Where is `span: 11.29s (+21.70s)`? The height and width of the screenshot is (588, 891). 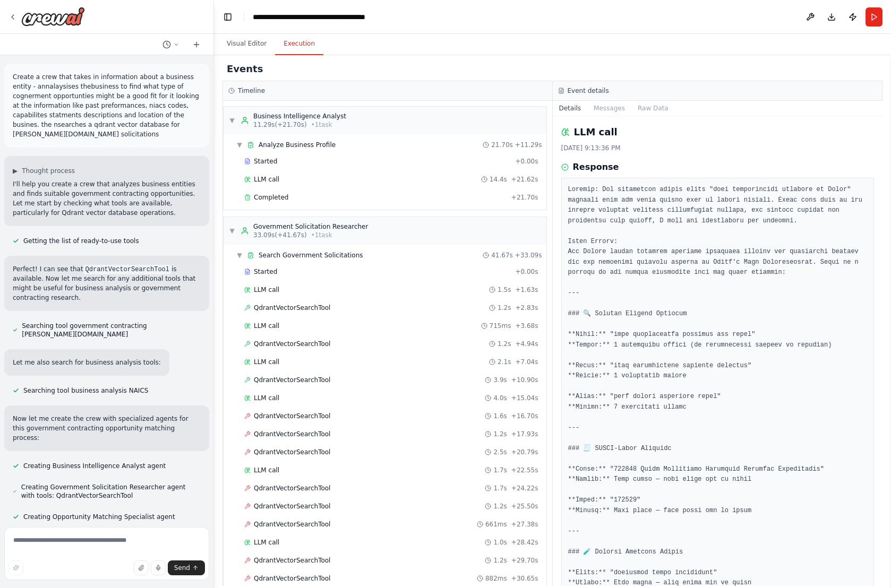
span: 11.29s (+21.70s) is located at coordinates (280, 125).